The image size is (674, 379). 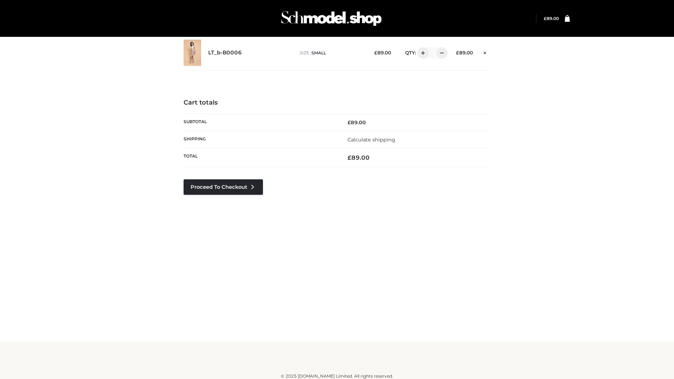 What do you see at coordinates (332, 18) in the screenshot?
I see `img: Schmodel Admin 964` at bounding box center [332, 18].